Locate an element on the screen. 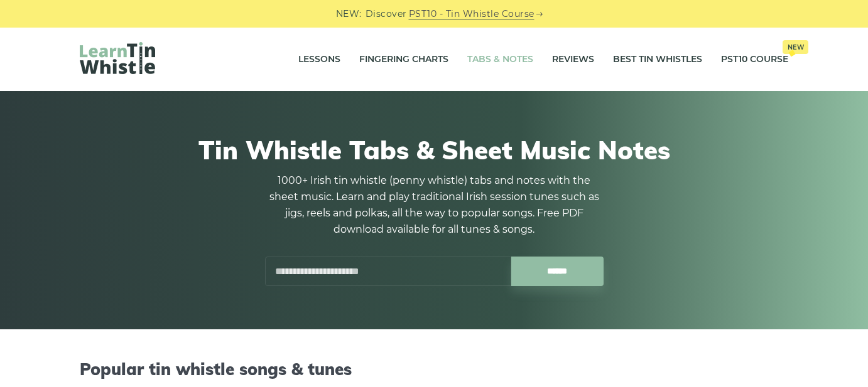  a: Reviews is located at coordinates (573, 60).